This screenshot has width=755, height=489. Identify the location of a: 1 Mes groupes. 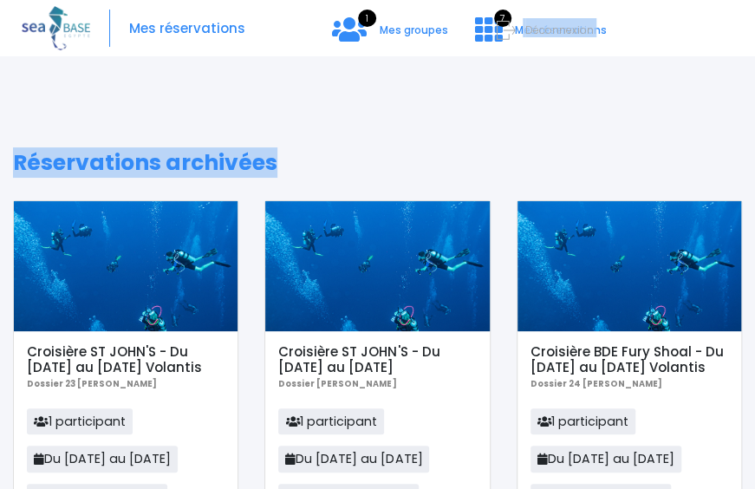
(389, 36).